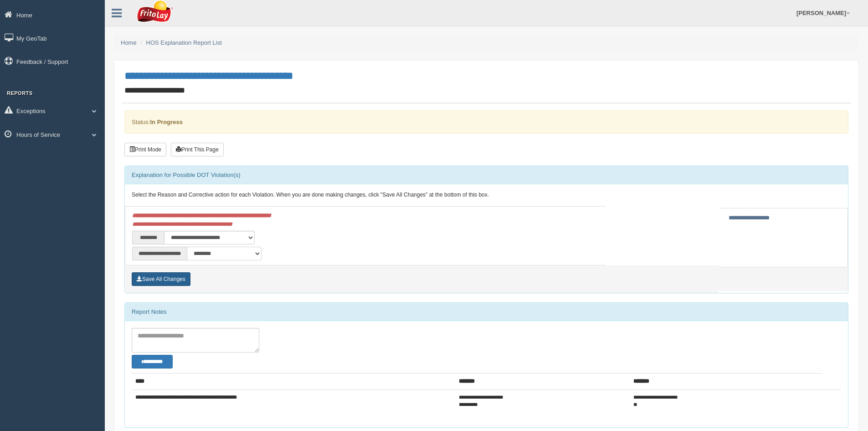  What do you see at coordinates (161, 279) in the screenshot?
I see `button: Save` at bounding box center [161, 279].